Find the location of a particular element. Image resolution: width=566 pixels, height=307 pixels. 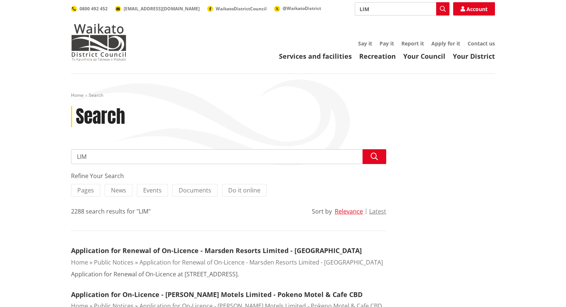

button: Relevance is located at coordinates (349, 212).